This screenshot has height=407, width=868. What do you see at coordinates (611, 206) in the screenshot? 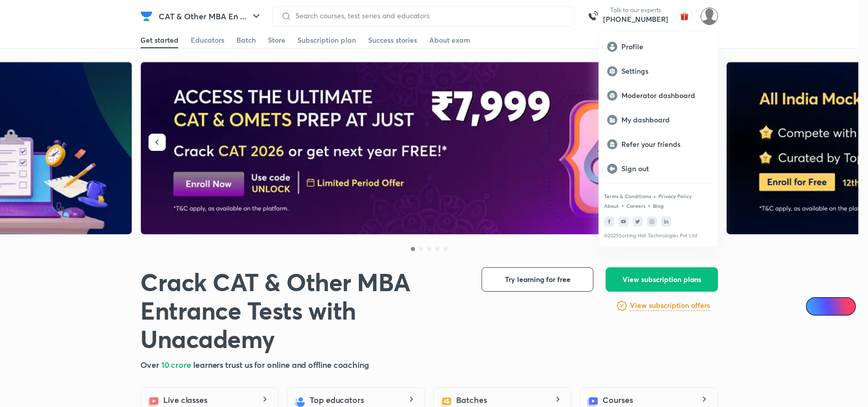
I see `a: About` at bounding box center [611, 206].